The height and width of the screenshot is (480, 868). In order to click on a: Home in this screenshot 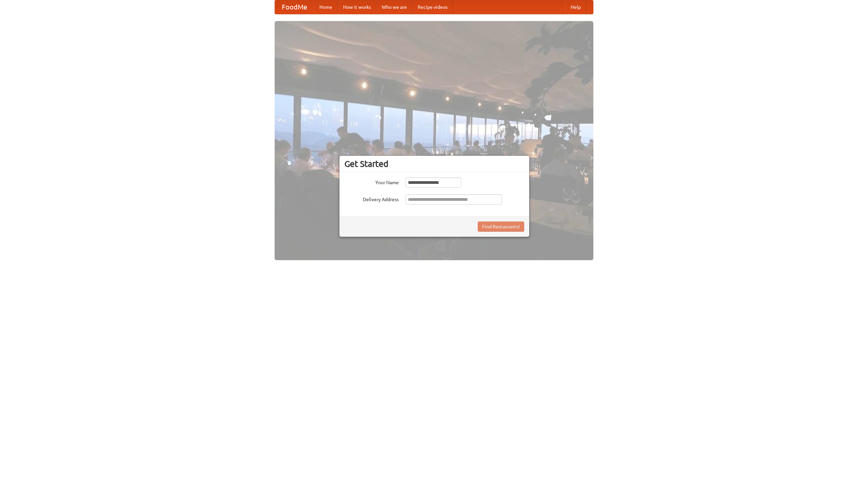, I will do `click(326, 7)`.